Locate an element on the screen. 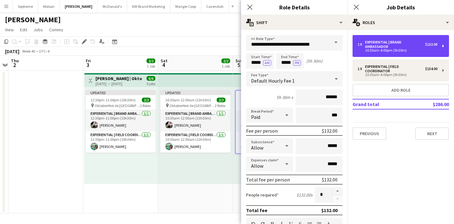 The height and width of the screenshot is (224, 454). span: 3 is located at coordinates (88, 65).